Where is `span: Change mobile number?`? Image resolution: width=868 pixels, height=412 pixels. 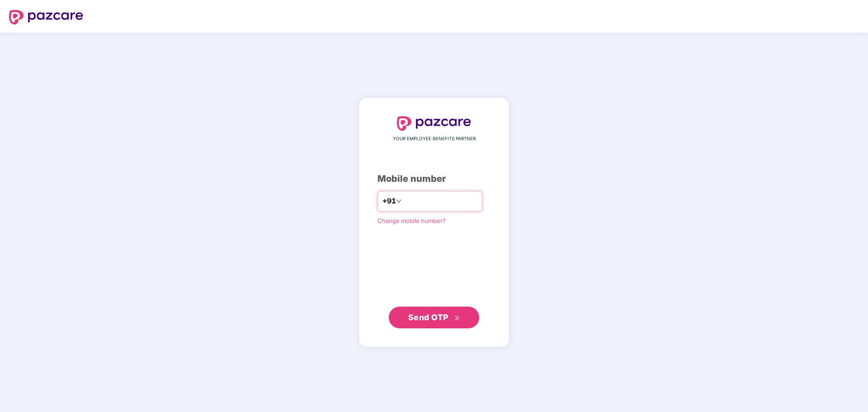
span: Change mobile number? is located at coordinates (411, 220).